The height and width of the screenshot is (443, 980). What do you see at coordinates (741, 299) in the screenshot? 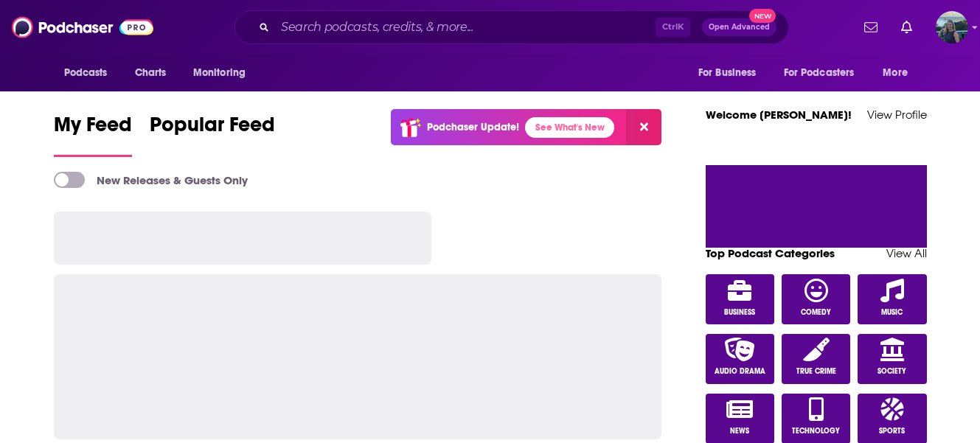
I see `a: Business` at bounding box center [741, 299].